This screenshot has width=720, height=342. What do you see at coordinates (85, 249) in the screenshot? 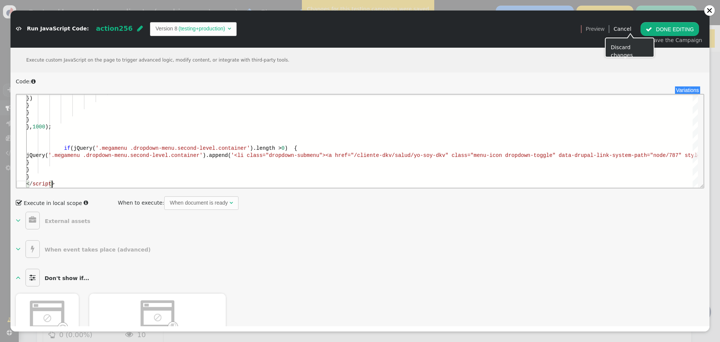
I see `a:   When event takes place (advanced)` at bounding box center [85, 249].